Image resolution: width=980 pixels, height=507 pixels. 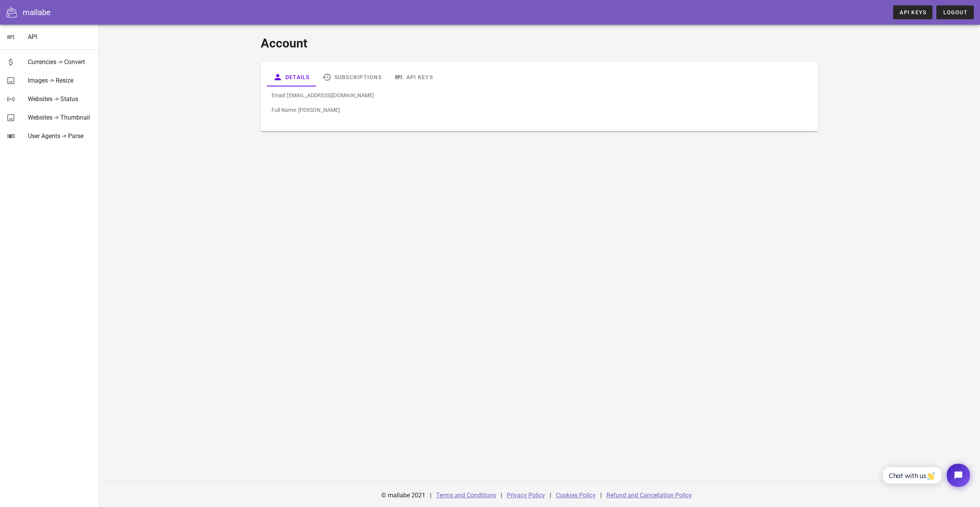 What do you see at coordinates (575, 495) in the screenshot?
I see `a: Cookies Policy` at bounding box center [575, 495].